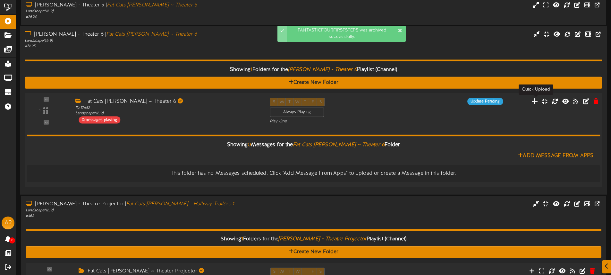 The width and height of the screenshot is (611, 275). What do you see at coordinates (556, 155) in the screenshot?
I see `button: Add Message From Apps` at bounding box center [556, 155].